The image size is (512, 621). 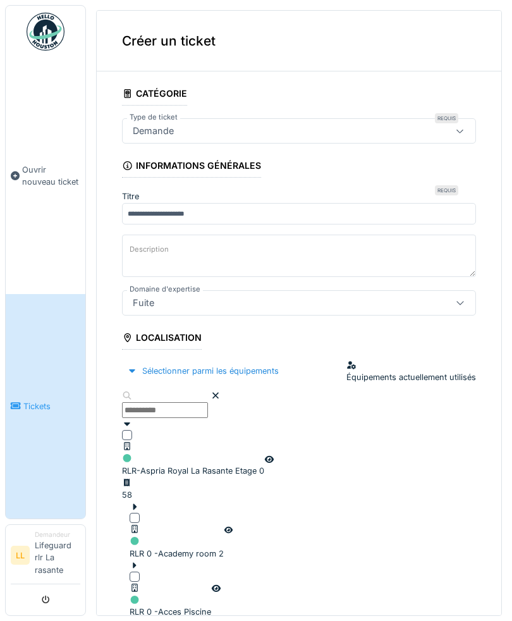 I want to click on div: Équipements actuellement utilisés, so click(x=411, y=371).